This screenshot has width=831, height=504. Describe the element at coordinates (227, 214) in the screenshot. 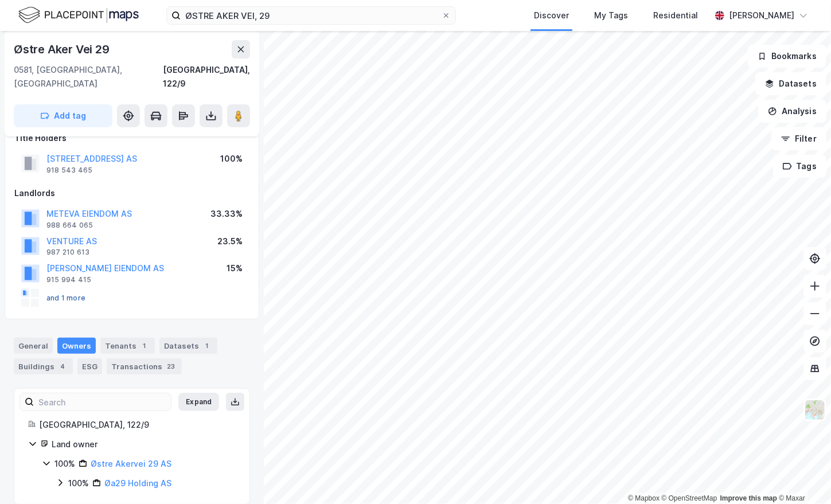

I see `div: 33.33%` at that location.